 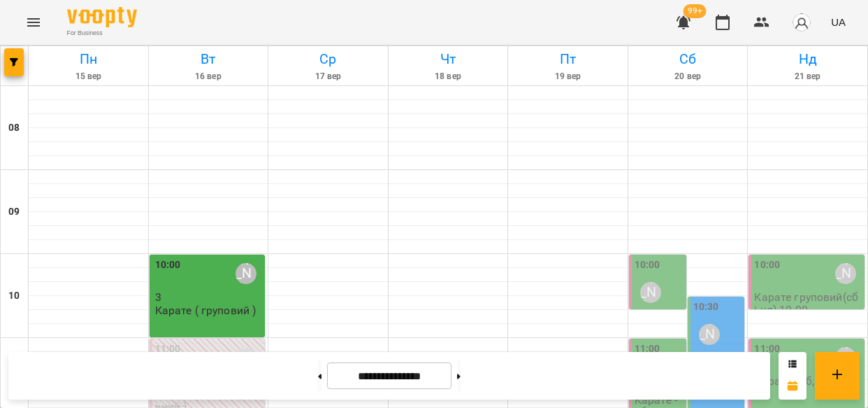 What do you see at coordinates (838, 21) in the screenshot?
I see `span: UA` at bounding box center [838, 21].